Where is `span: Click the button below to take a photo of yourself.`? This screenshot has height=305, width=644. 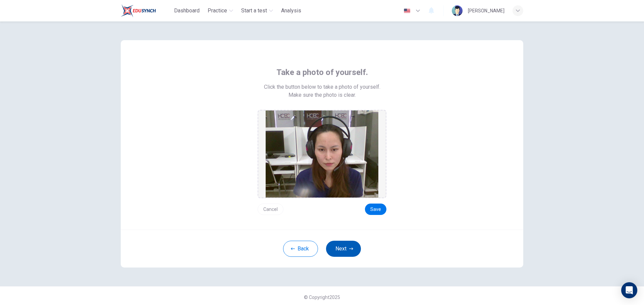
span: Click the button below to take a photo of yourself. is located at coordinates (322, 87).